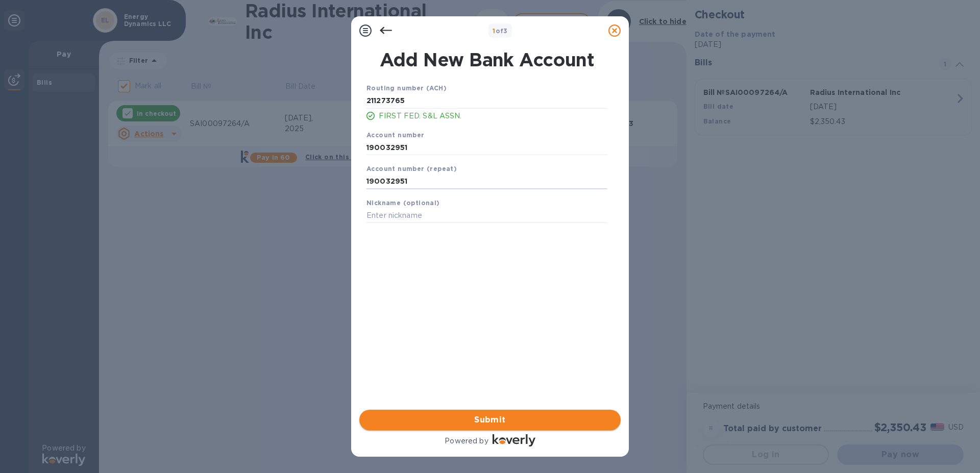 The width and height of the screenshot is (980, 473). Describe the element at coordinates (490, 421) in the screenshot. I see `button: Submit` at that location.